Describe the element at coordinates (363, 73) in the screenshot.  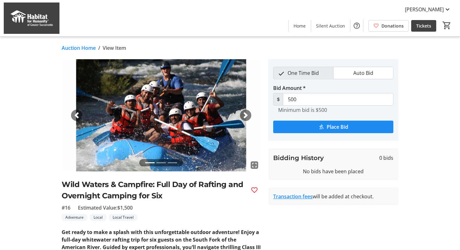
I see `span: Auto Bid` at that location.